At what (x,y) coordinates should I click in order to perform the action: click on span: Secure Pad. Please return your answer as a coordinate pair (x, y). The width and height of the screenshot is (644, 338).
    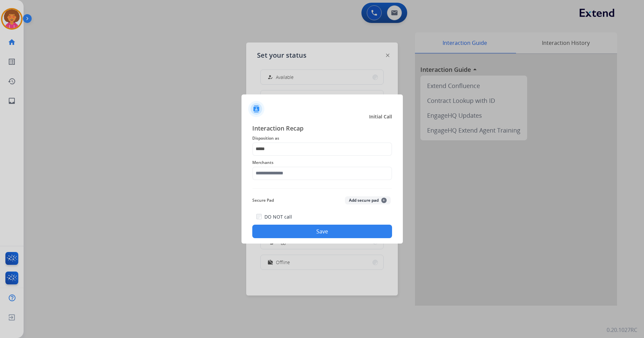
    Looking at the image, I should click on (263, 200).